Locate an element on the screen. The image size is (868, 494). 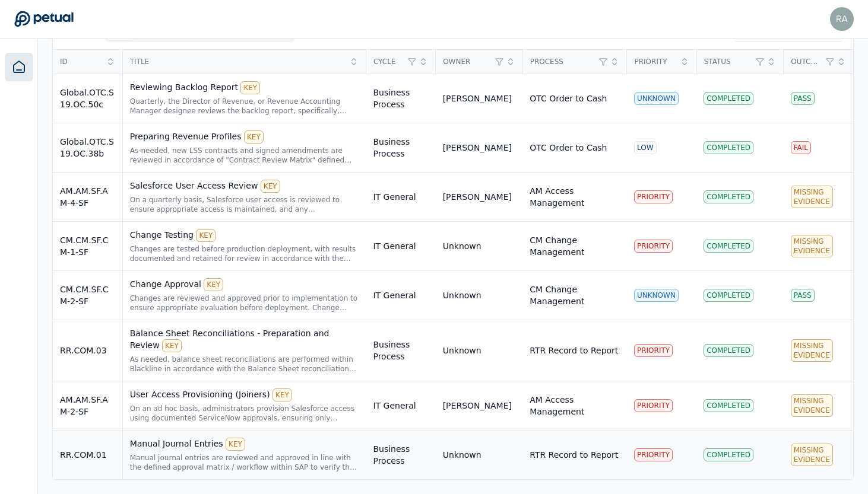
span: ID is located at coordinates (81, 62).